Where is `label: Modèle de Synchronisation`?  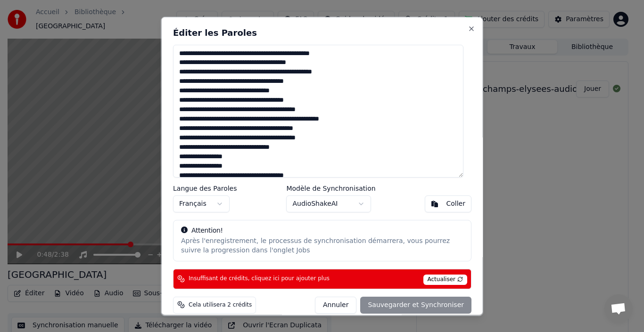 label: Modèle de Synchronisation is located at coordinates (330, 188).